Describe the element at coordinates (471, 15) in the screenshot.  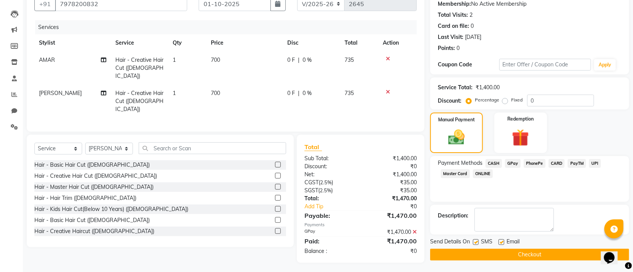
I see `div: 2` at that location.